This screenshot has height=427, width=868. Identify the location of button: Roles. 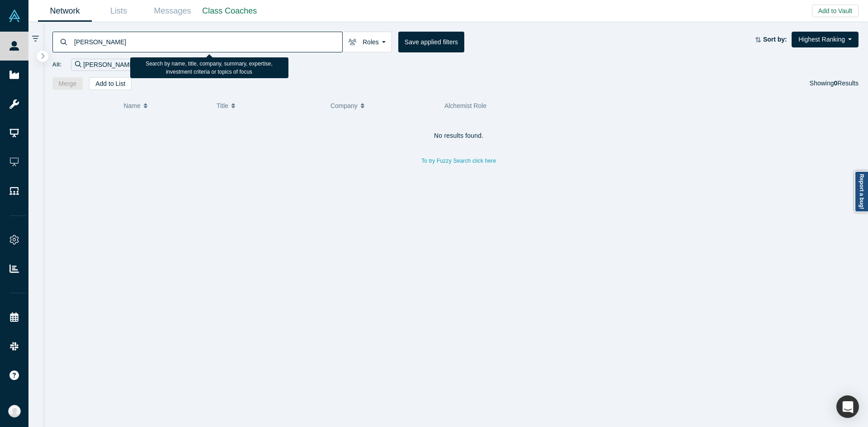
(367, 42).